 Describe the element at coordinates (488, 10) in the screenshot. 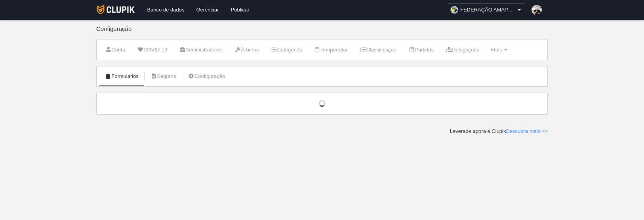

I see `span: FEDERAÇÃO AMAPAENSE BASKETBALL` at that location.